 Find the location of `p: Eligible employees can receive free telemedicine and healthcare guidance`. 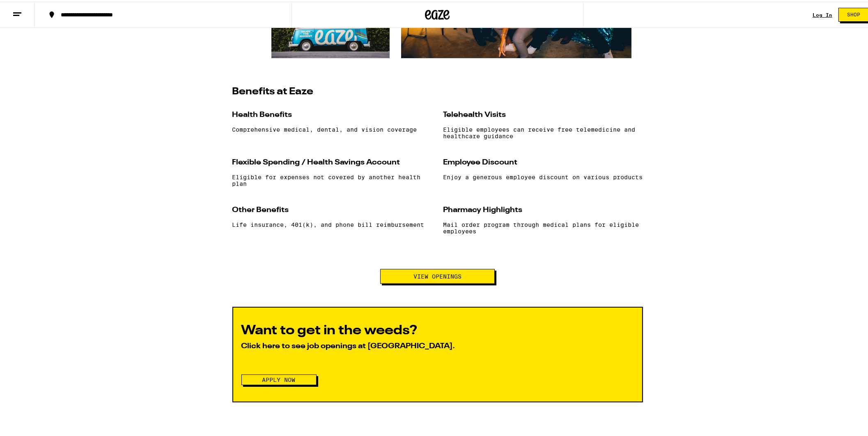

p: Eligible employees can receive free telemedicine and healthcare guidance is located at coordinates (543, 131).